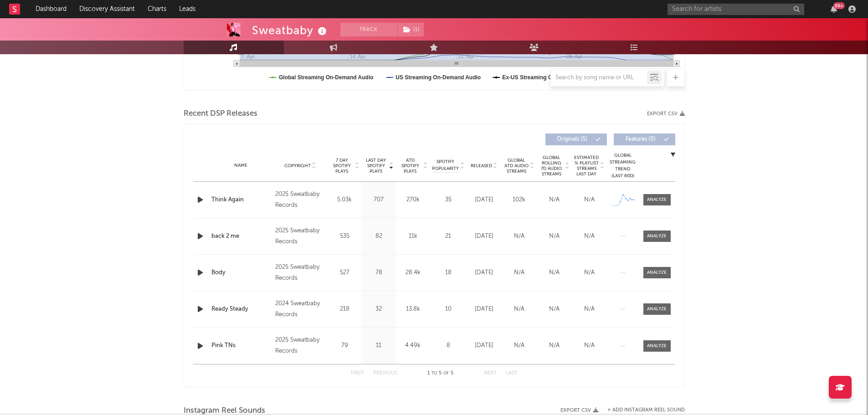  Describe the element at coordinates (241, 273) in the screenshot. I see `a: Body` at that location.